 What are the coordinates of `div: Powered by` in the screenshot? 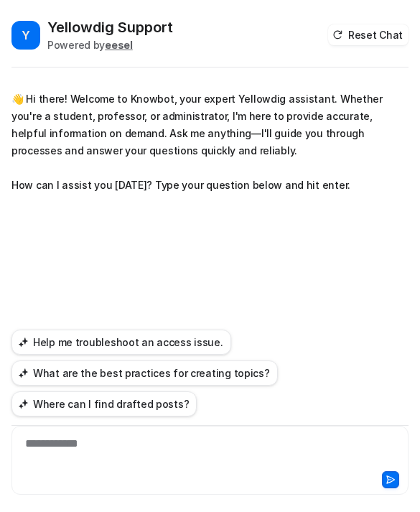 It's located at (110, 45).